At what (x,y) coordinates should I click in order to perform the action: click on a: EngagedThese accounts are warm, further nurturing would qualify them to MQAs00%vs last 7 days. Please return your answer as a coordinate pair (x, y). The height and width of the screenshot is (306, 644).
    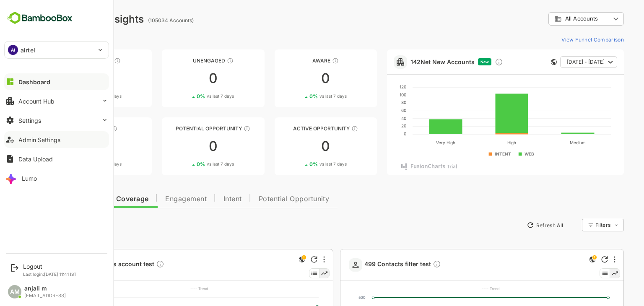
    Looking at the image, I should click on (71, 146).